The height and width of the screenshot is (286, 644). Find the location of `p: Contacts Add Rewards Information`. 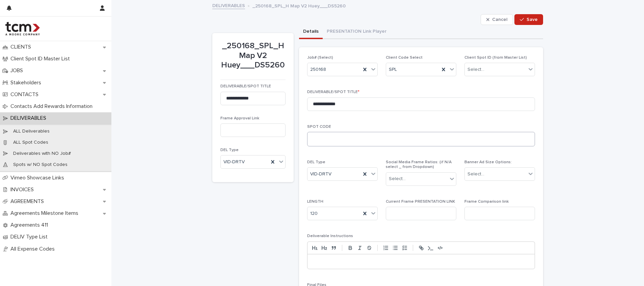

p: Contacts Add Rewards Information is located at coordinates (53, 107).